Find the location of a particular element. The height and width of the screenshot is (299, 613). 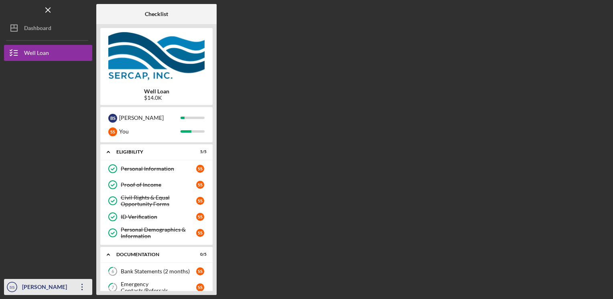

div: You is located at coordinates (150, 132).